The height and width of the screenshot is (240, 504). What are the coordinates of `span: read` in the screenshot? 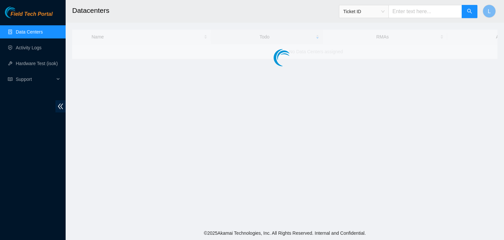 It's located at (10, 79).